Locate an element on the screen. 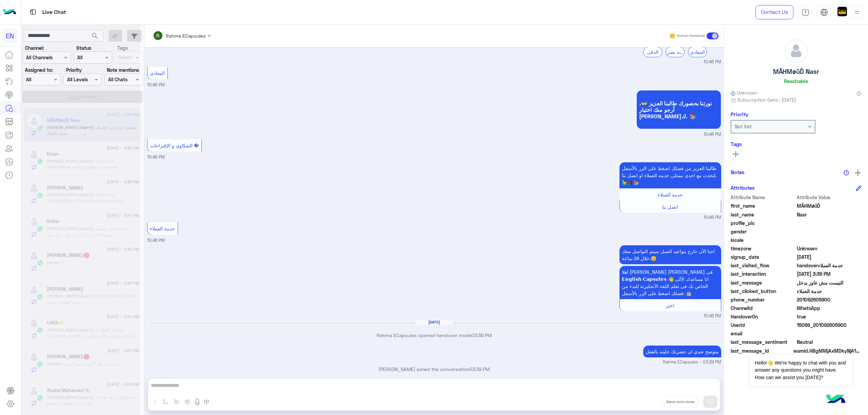  img: notes is located at coordinates (847, 173).